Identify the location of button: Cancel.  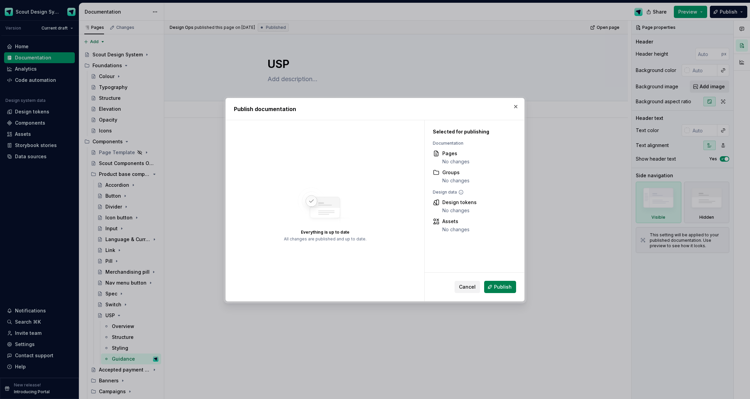
(467, 287).